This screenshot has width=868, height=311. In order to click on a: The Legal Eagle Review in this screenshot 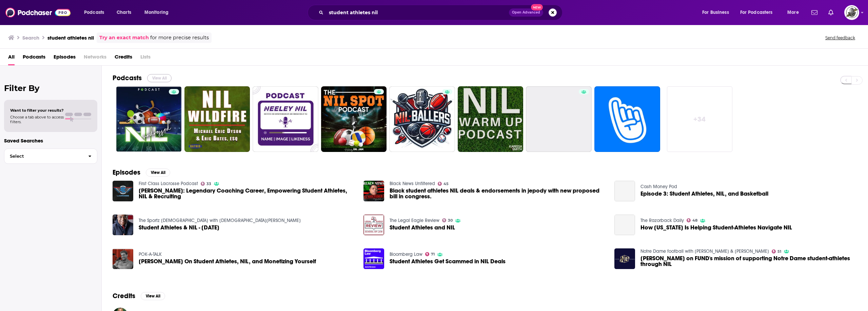, I will do `click(414, 221)`.